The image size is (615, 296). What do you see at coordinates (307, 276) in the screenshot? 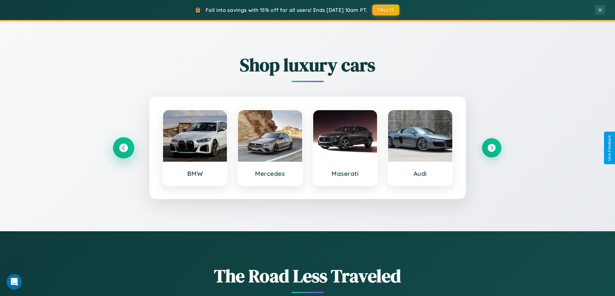
I see `h1: The Road Less Traveled` at bounding box center [307, 276].